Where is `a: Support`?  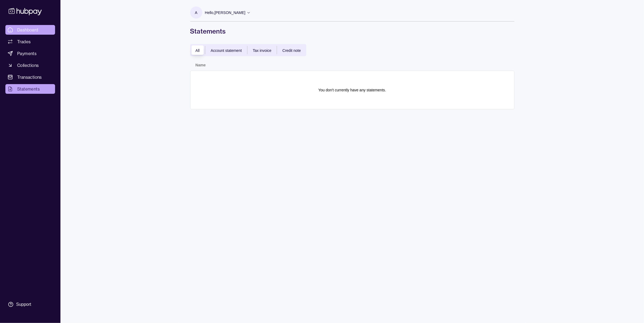 a: Support is located at coordinates (30, 305).